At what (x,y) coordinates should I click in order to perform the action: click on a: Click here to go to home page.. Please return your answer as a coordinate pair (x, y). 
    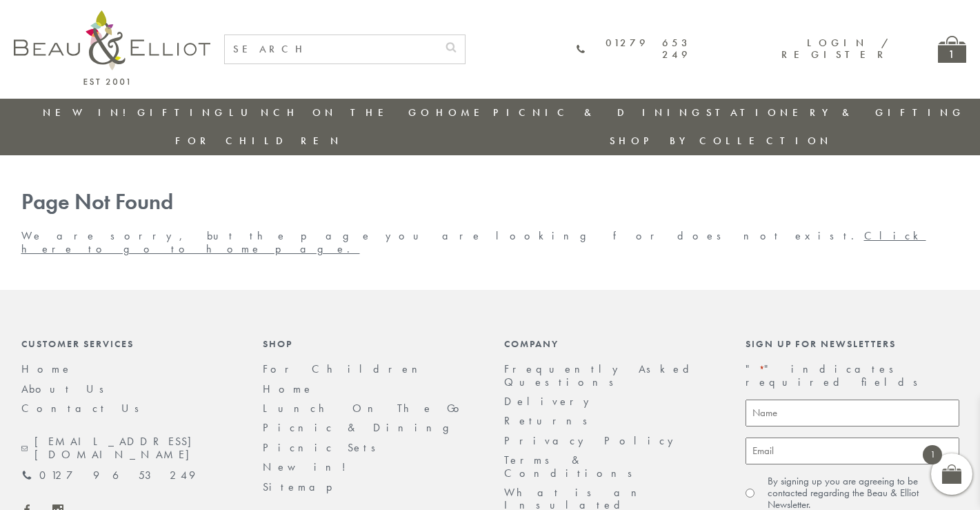
    Looking at the image, I should click on (474, 242).